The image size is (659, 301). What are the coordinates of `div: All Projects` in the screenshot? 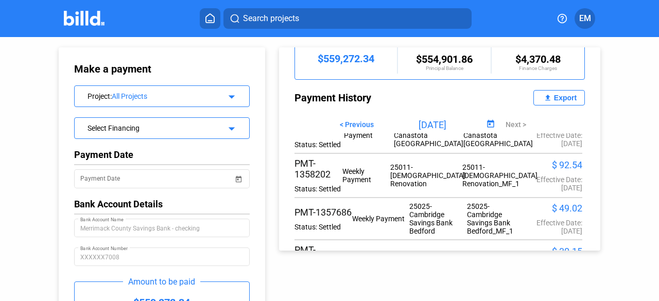 It's located at (166, 96).